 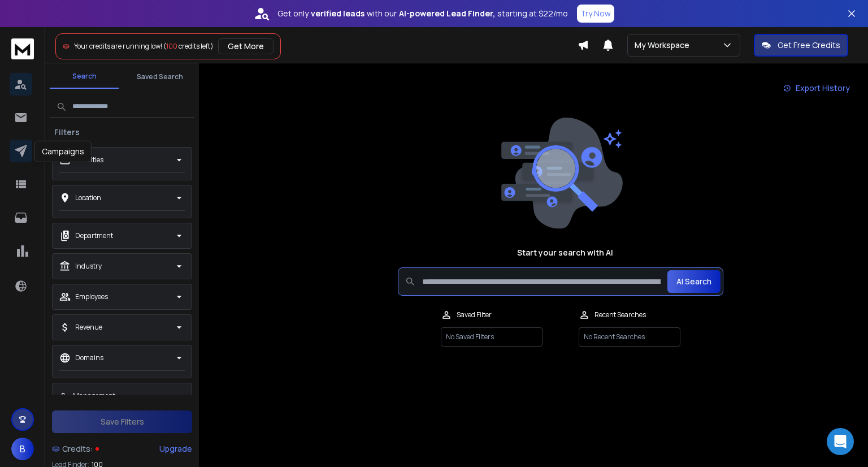 What do you see at coordinates (596, 14) in the screenshot?
I see `button: Try Now` at bounding box center [596, 14].